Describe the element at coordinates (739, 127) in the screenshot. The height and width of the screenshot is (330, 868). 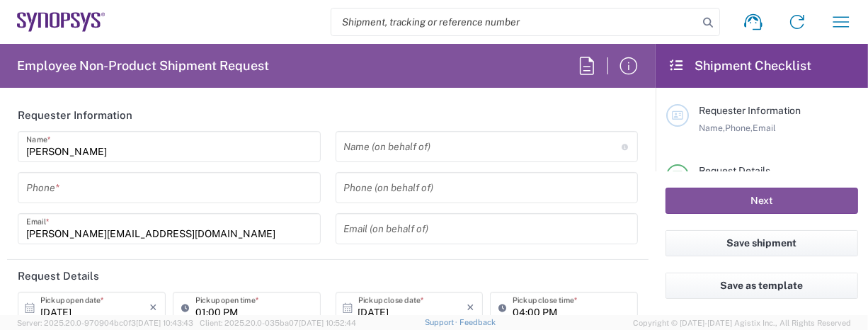
I see `span: Phone,` at that location.